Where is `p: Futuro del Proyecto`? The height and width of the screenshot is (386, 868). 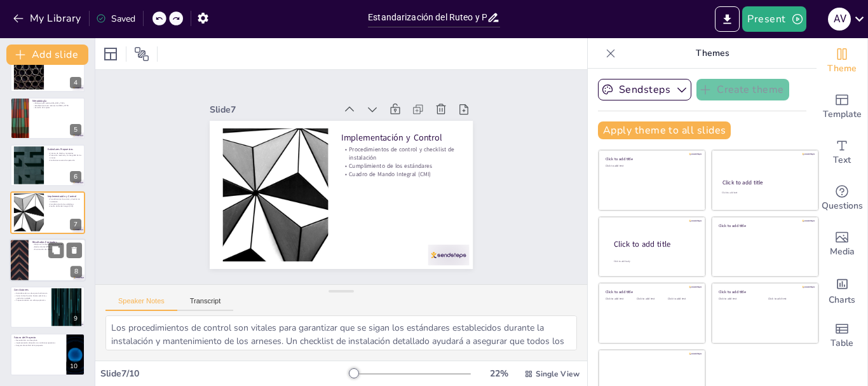
p: Futuro del Proyecto is located at coordinates (38, 337).